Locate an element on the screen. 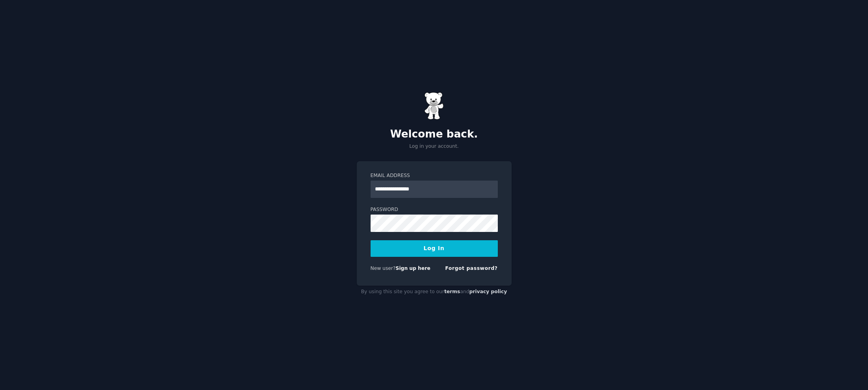  span: New user? is located at coordinates (383, 268).